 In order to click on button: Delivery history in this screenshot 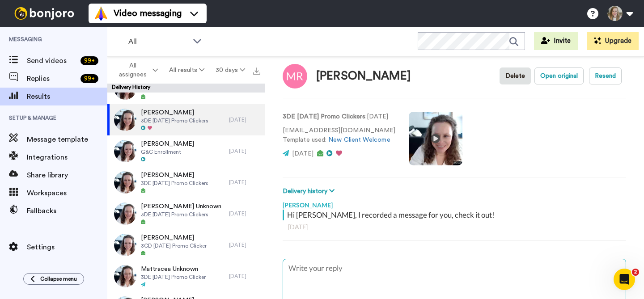, I will do `click(310, 191)`.